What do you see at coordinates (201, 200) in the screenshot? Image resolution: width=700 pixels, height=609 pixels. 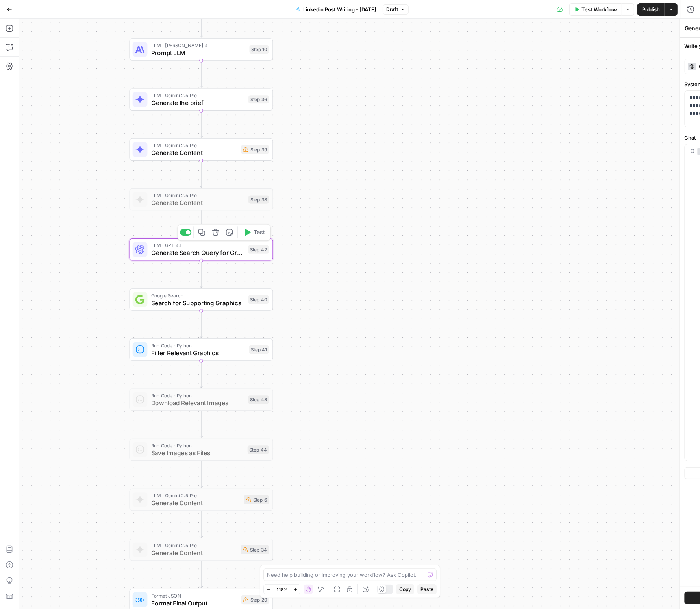 I see `div: LLM · Gemini 2.5 ProGenerate ContentStep 38` at bounding box center [201, 200].